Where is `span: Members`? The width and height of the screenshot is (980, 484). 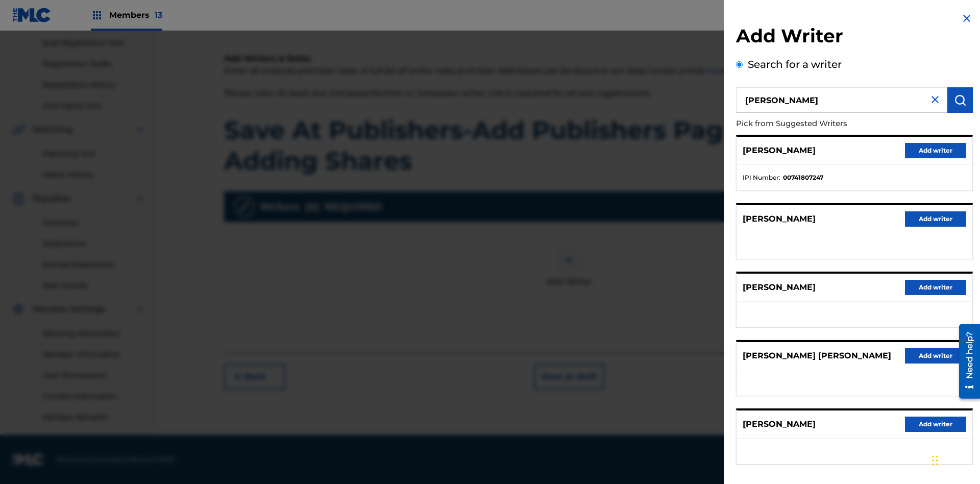 span: Members is located at coordinates (136, 15).